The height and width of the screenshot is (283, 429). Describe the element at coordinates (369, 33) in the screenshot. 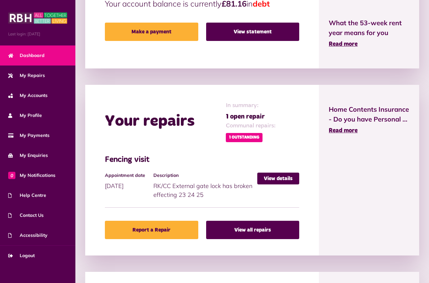

I see `a: What the 53-week rent year means for you Read more` at that location.